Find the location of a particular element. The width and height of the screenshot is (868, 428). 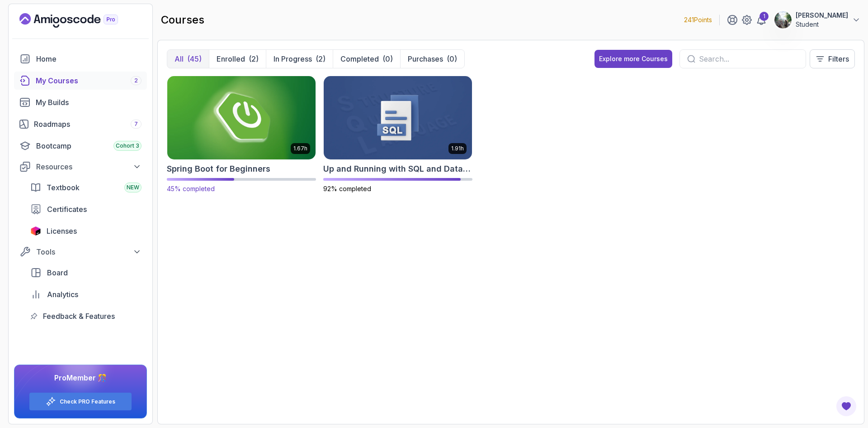

p: 1.67h is located at coordinates (300, 148).